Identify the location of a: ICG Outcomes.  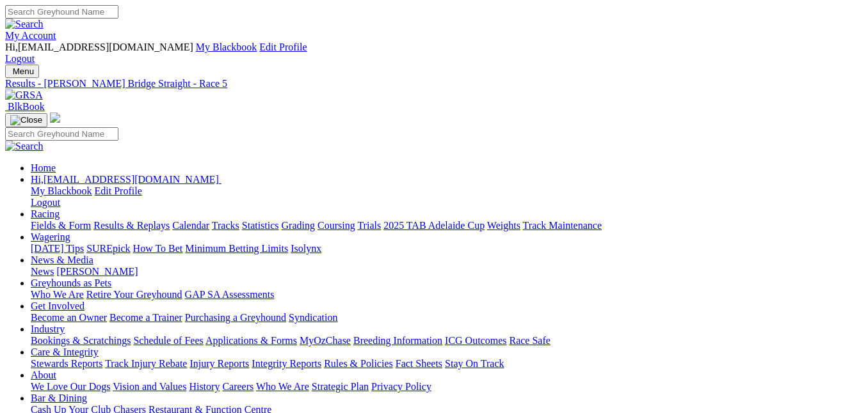
(475, 340).